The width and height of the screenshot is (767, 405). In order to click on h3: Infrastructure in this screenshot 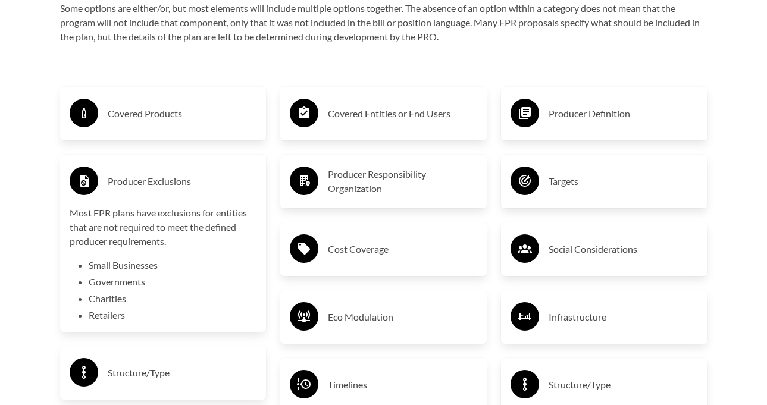, I will do `click(623, 317)`.